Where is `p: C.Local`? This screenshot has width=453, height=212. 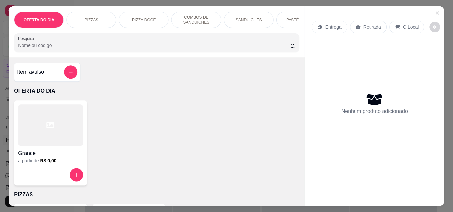
p: C.Local is located at coordinates (411, 27).